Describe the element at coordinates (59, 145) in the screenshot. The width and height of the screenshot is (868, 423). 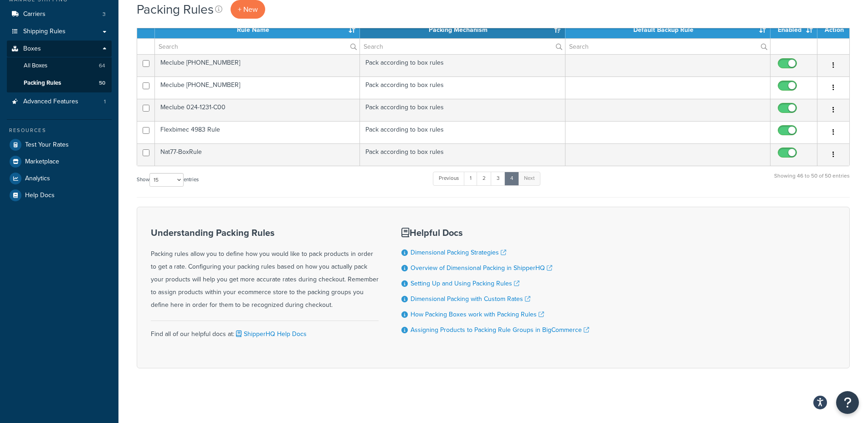
I see `li: Test Your Rates` at that location.